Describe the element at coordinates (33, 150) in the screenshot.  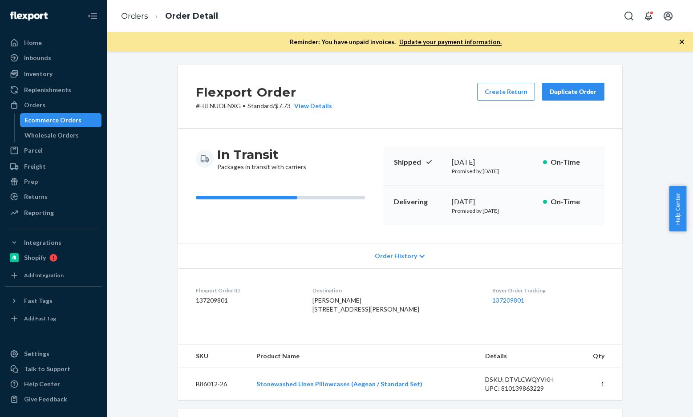
I see `div: Parcel` at that location.